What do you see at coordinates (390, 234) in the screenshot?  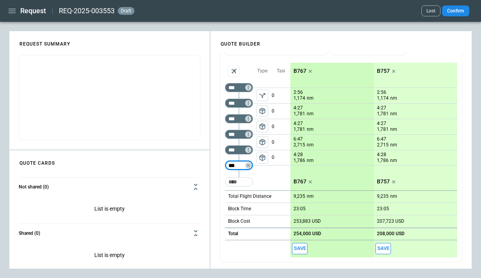 I see `p: 208,000 USD` at bounding box center [390, 234].